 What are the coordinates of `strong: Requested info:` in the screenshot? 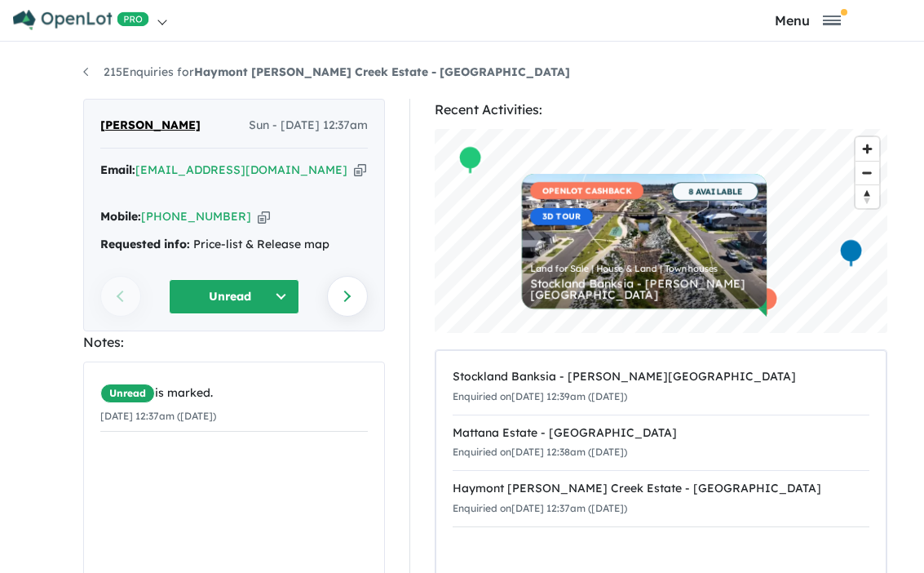 It's located at (146, 244).